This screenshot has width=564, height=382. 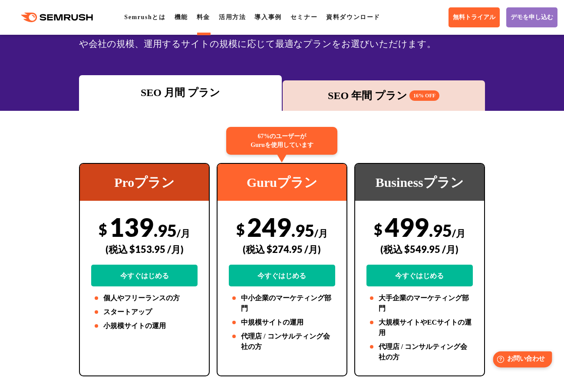 I want to click on div: Proプラン, so click(x=144, y=182).